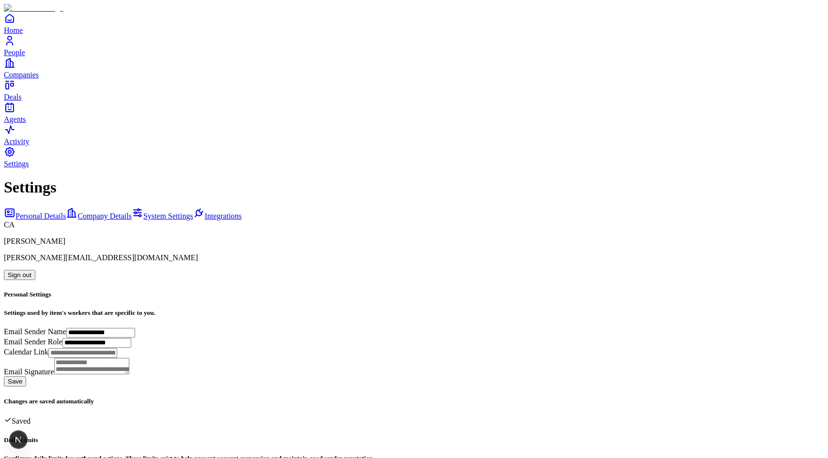  Describe the element at coordinates (414, 68) in the screenshot. I see `a: Companies` at that location.